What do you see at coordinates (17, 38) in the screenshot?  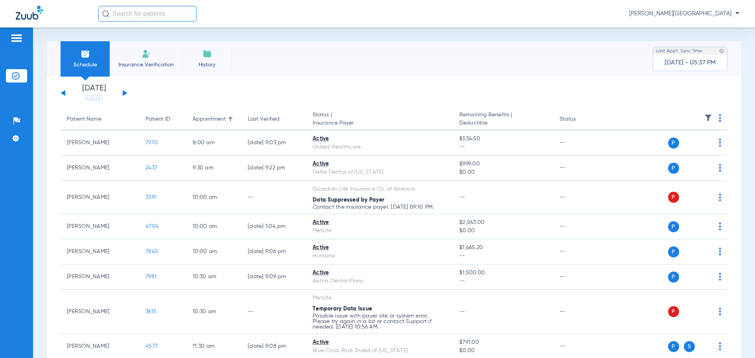 I see `img: hamburger-icon` at bounding box center [17, 38].